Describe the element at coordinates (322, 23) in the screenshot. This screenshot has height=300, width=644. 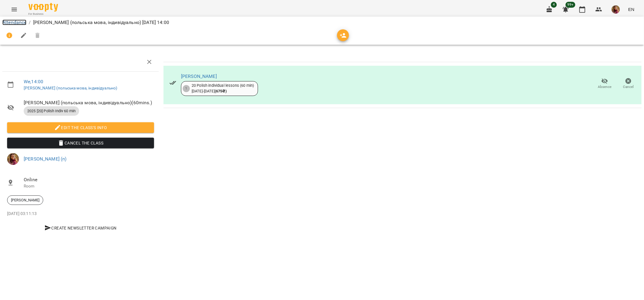
I see `nav: breadcrumb` at that location.